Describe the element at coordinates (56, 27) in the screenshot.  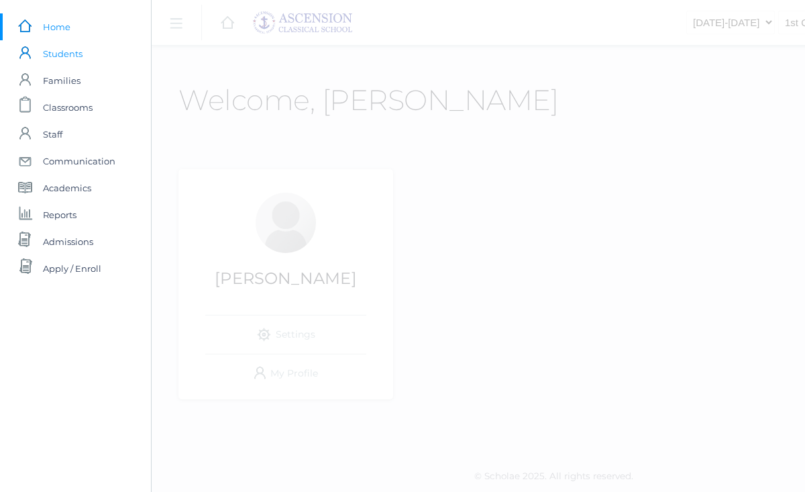
I see `span: Home` at that location.